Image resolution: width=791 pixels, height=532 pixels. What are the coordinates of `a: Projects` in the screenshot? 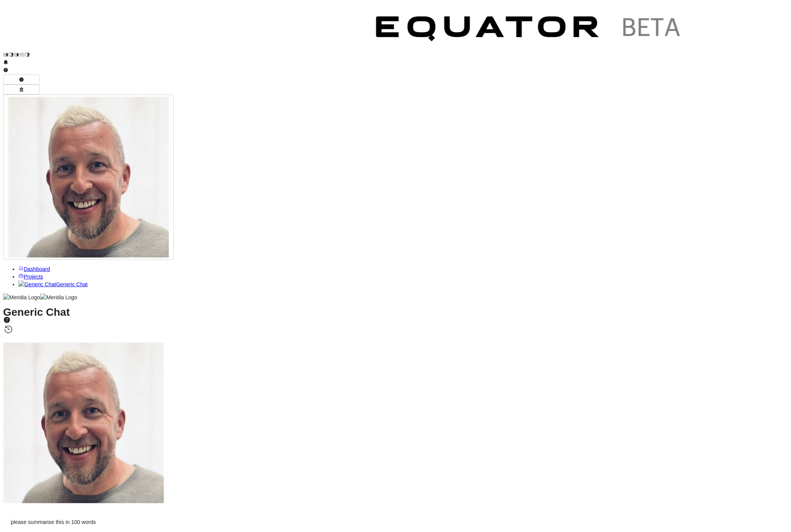 It's located at (30, 277).